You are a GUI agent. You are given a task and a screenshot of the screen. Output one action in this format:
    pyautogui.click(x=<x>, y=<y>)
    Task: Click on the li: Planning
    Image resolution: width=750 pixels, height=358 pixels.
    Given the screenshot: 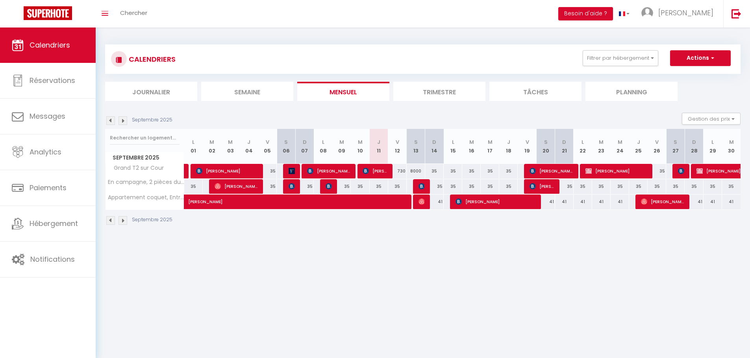 What is the action you would take?
    pyautogui.click(x=631, y=91)
    